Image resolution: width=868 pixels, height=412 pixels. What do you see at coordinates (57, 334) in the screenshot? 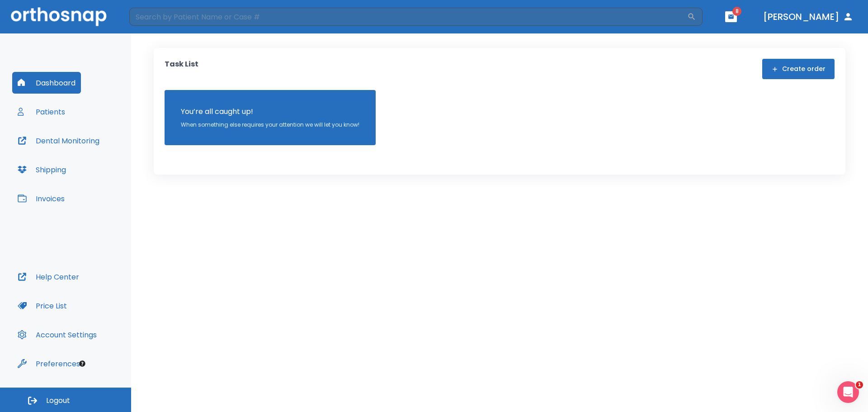
I see `a: Account Settings` at bounding box center [57, 334].